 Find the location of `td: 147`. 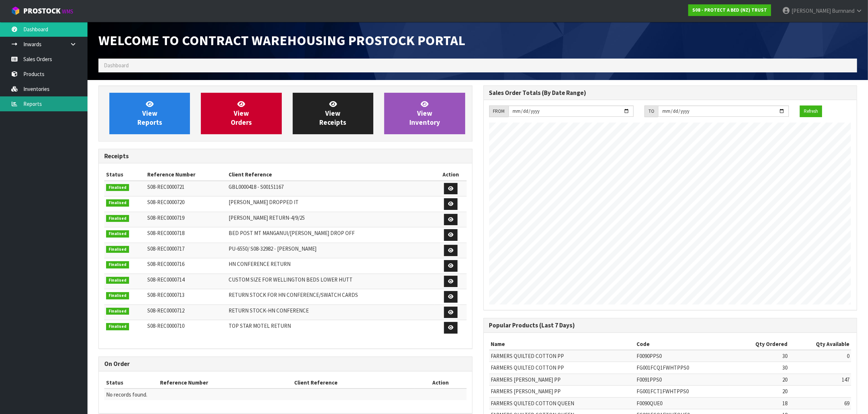

td: 147 is located at coordinates (820, 380).